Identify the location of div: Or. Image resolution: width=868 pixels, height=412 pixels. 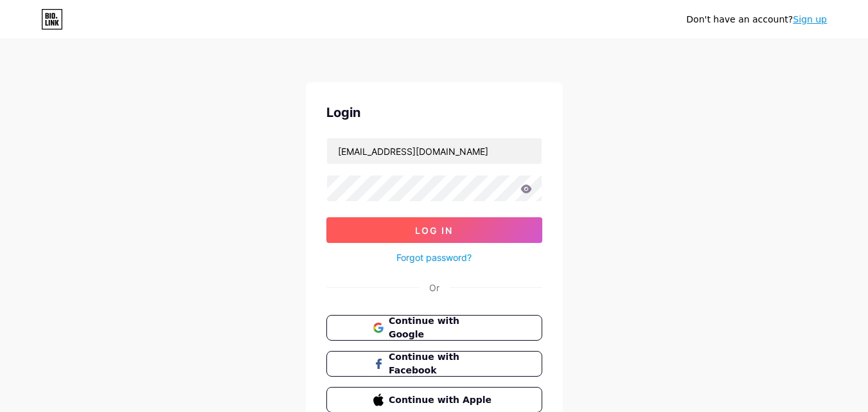
(435, 287).